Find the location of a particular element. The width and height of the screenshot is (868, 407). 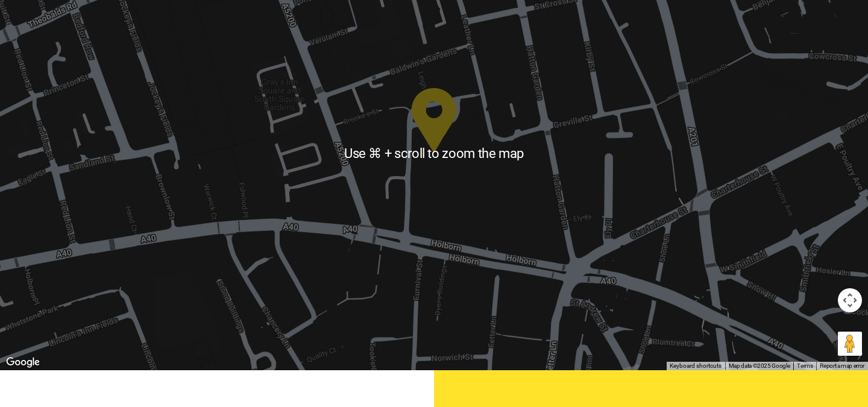

button: Map camera controls is located at coordinates (850, 300).